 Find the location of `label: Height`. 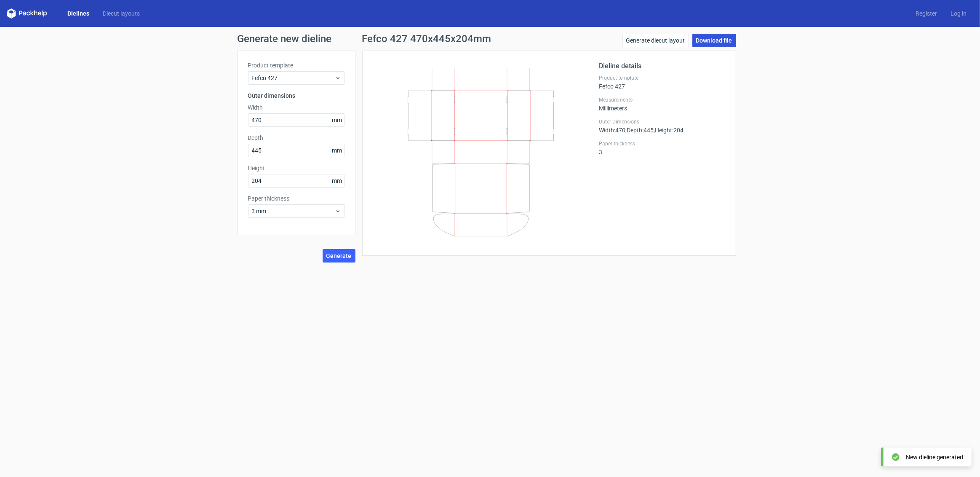

label: Height is located at coordinates (296, 168).